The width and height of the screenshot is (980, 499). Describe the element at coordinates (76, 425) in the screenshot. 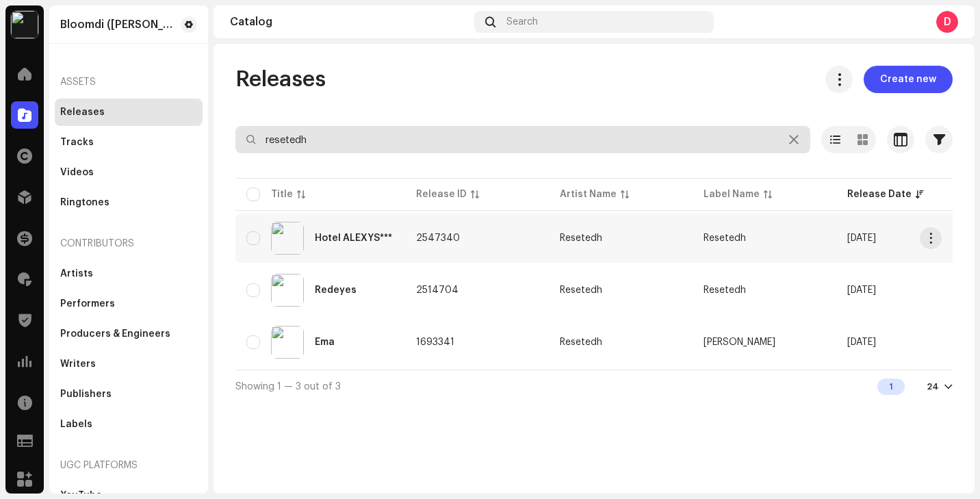

I see `div: Labels` at that location.